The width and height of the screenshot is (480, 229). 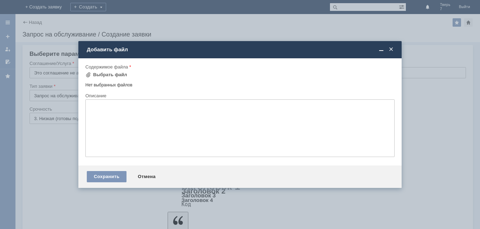 I want to click on div: Нет выбранных файлов, so click(x=240, y=84).